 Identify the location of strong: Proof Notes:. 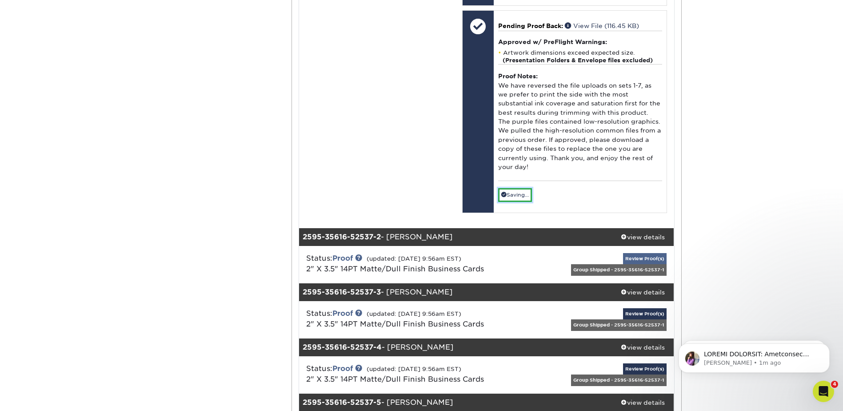
(518, 76).